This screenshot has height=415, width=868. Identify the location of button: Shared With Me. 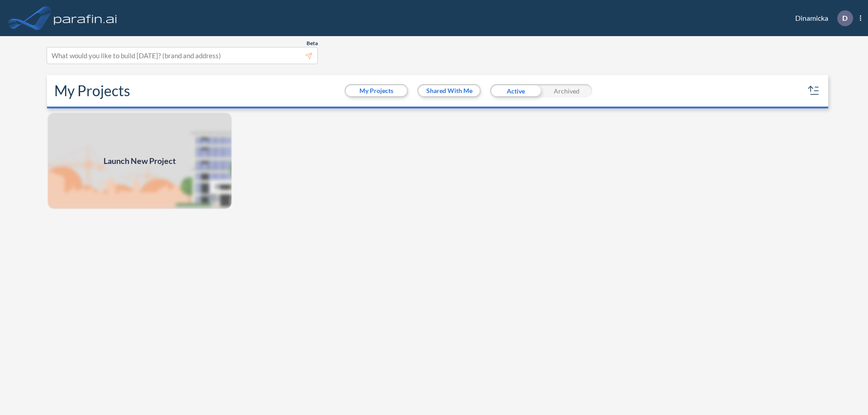
(449, 91).